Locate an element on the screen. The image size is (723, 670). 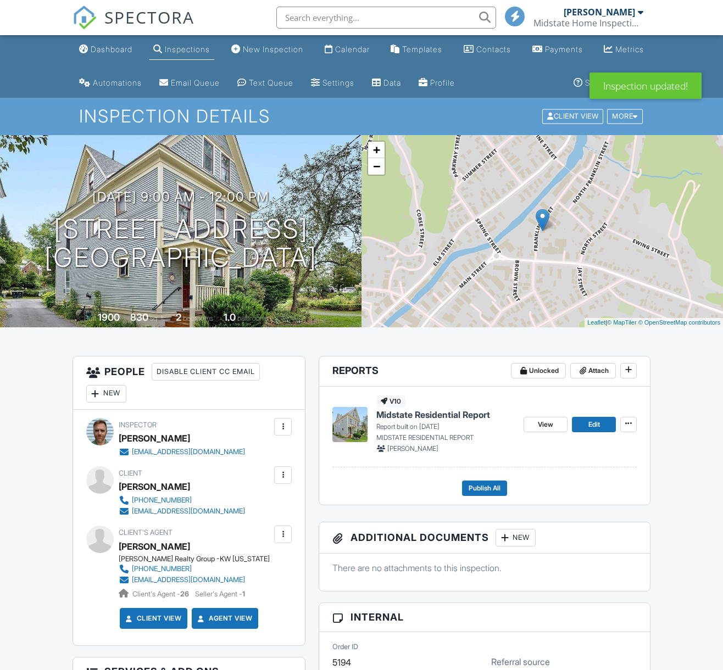
div: Settings is located at coordinates (338, 82).